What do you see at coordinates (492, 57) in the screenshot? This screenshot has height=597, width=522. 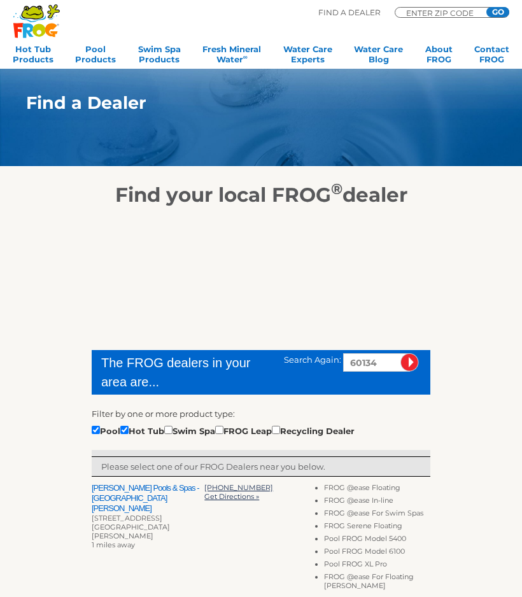 I see `a: ContactFROG` at bounding box center [492, 57].